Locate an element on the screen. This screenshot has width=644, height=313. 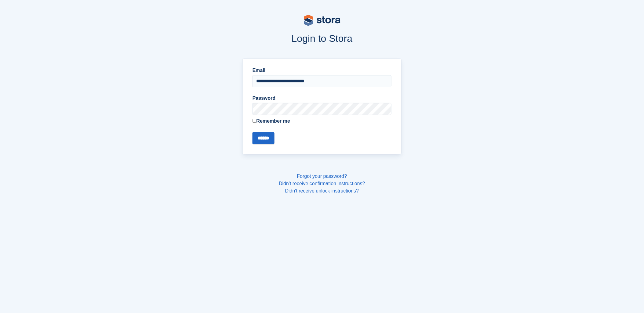
label: Password is located at coordinates (322, 98).